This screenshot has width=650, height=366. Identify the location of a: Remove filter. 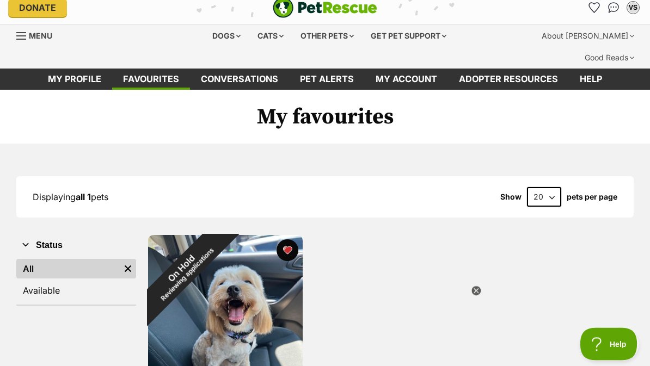
(128, 269).